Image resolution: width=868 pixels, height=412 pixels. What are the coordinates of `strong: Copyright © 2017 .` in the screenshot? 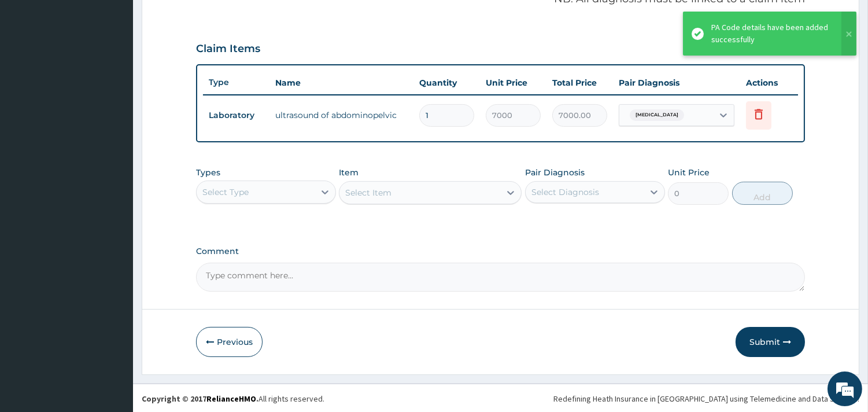 It's located at (200, 399).